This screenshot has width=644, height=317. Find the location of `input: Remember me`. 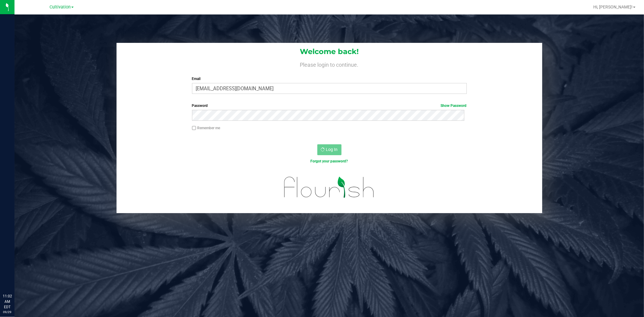

input: Remember me is located at coordinates (194, 128).